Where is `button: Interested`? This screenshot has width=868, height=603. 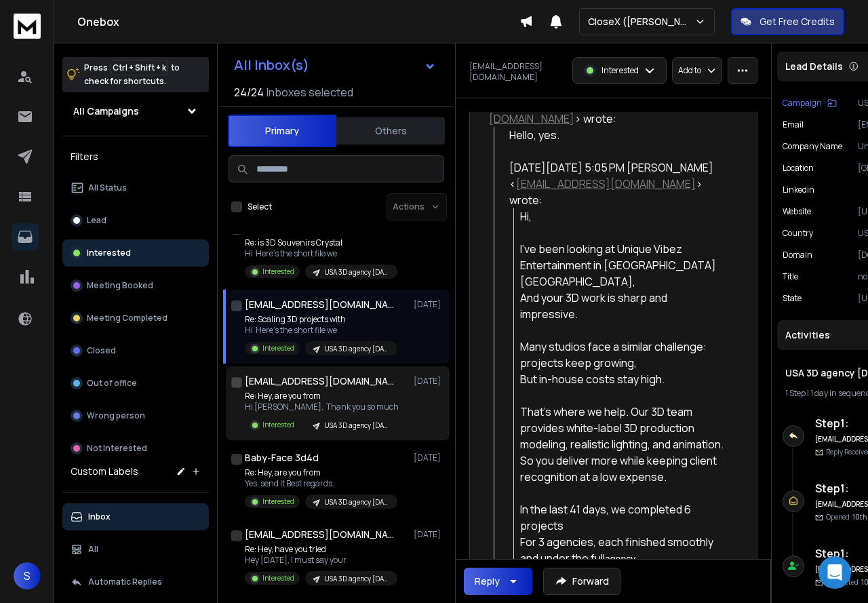
button: Interested is located at coordinates (136, 253).